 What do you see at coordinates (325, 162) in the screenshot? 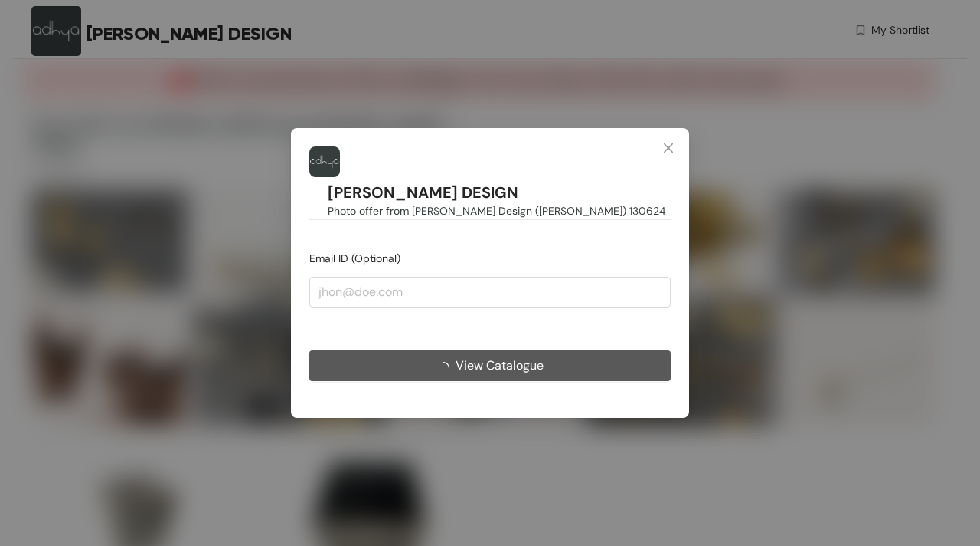
I see `img: Buyer Portal` at bounding box center [325, 162].